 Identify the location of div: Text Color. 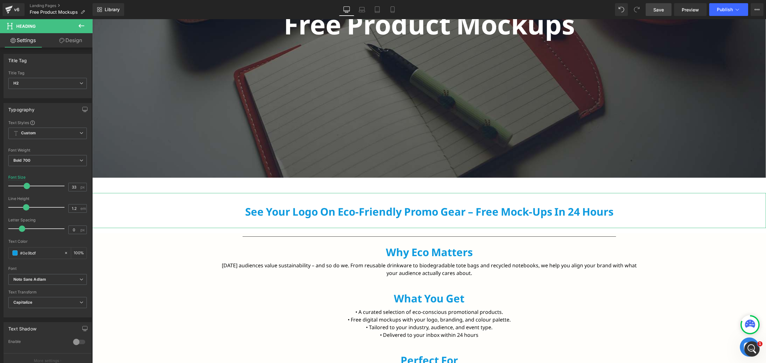
(48, 242).